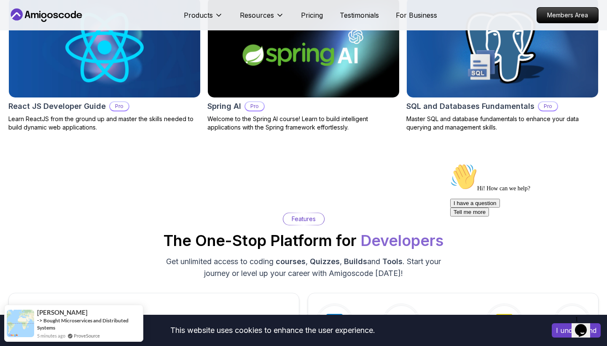 This screenshot has width=607, height=346. I want to click on span: courses, so click(290, 261).